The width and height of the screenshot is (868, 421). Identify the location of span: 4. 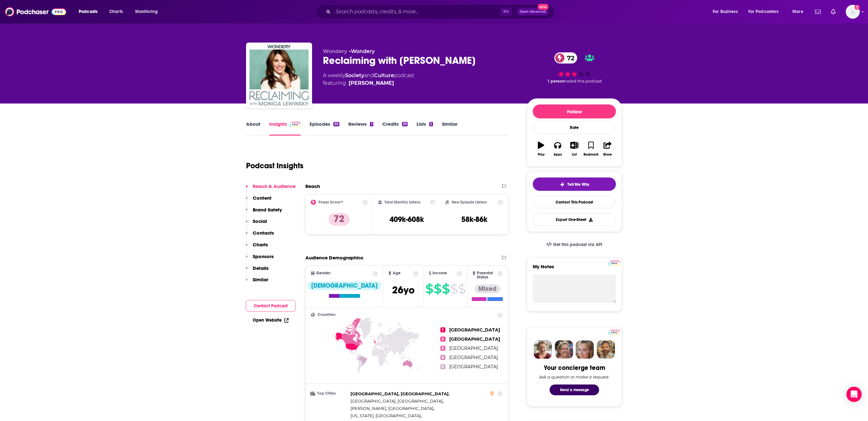
(442, 358).